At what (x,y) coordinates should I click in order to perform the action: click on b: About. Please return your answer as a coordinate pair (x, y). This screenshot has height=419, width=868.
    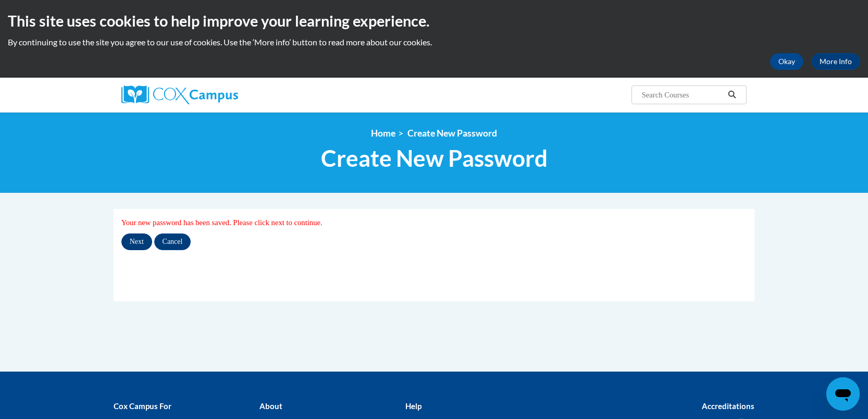
    Looking at the image, I should click on (271, 406).